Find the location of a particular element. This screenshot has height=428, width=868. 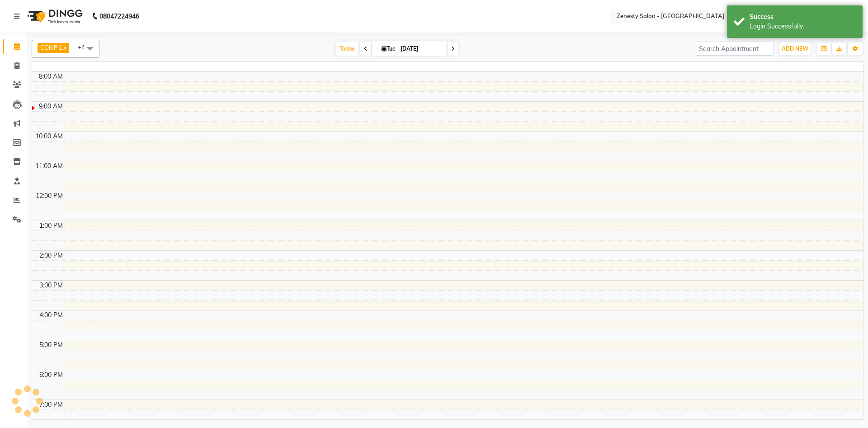

span: ADD NEW is located at coordinates (795, 49).